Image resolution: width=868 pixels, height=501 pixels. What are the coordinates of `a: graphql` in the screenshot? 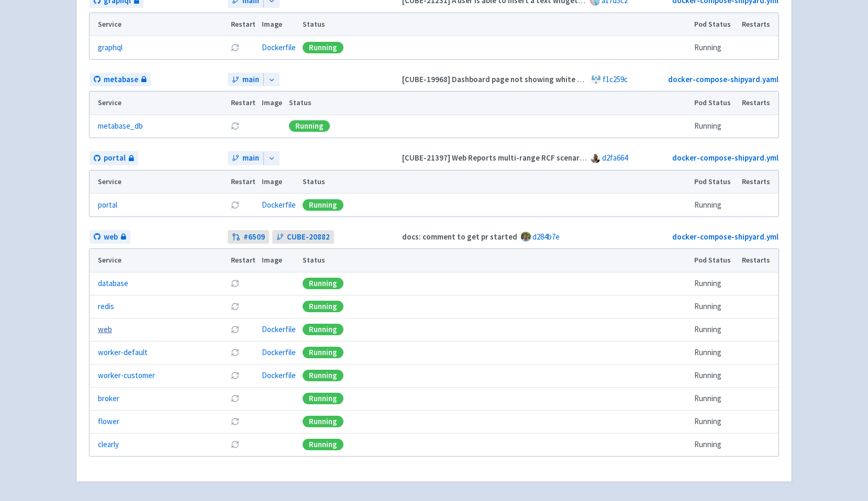 It's located at (110, 47).